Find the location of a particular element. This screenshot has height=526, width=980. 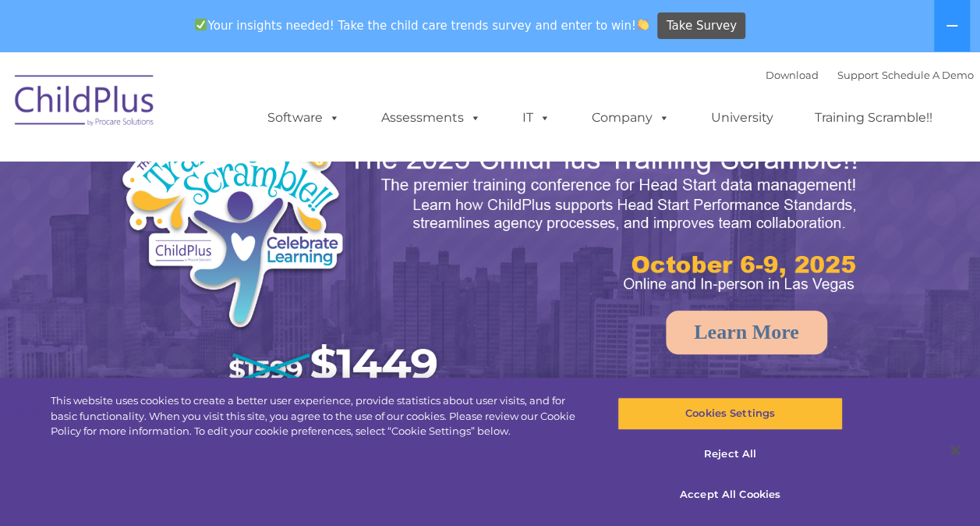

span: Your insights needed! Take the child care trends survey and enter to win! is located at coordinates (422, 25).